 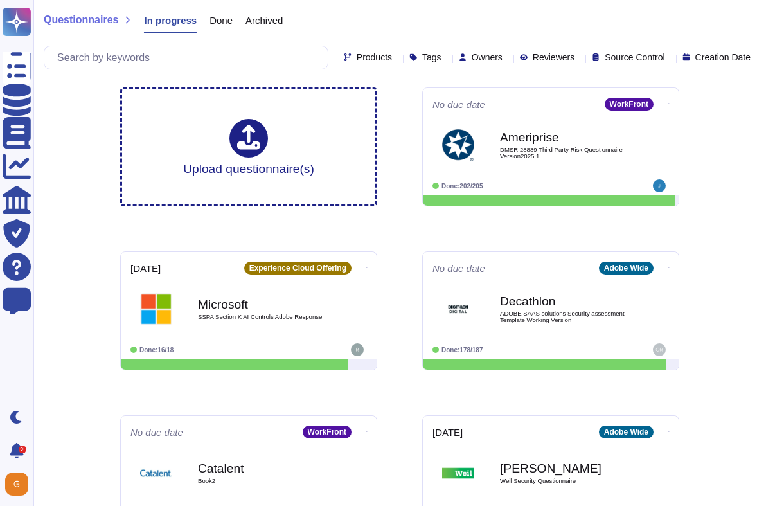 What do you see at coordinates (462, 186) in the screenshot?
I see `span: Done: 202/205` at bounding box center [462, 186].